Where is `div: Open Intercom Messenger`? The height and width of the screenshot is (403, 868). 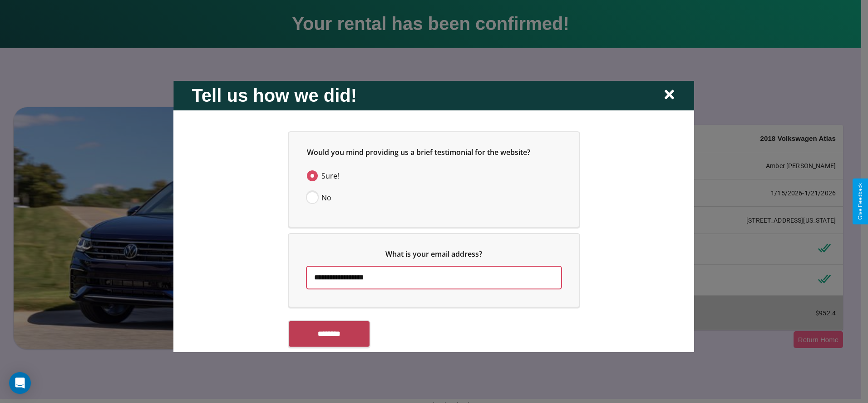
div: Open Intercom Messenger is located at coordinates (20, 383).